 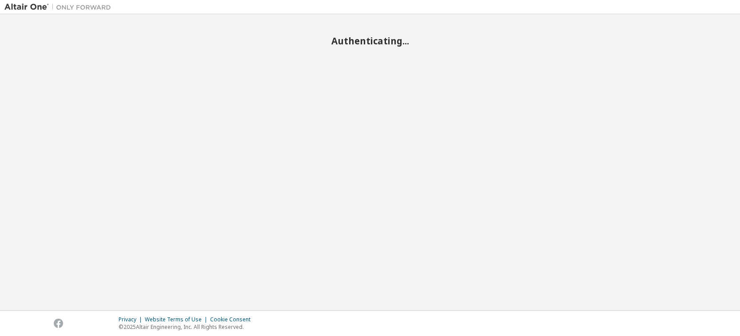 What do you see at coordinates (60, 7) in the screenshot?
I see `img: Altair One` at bounding box center [60, 7].